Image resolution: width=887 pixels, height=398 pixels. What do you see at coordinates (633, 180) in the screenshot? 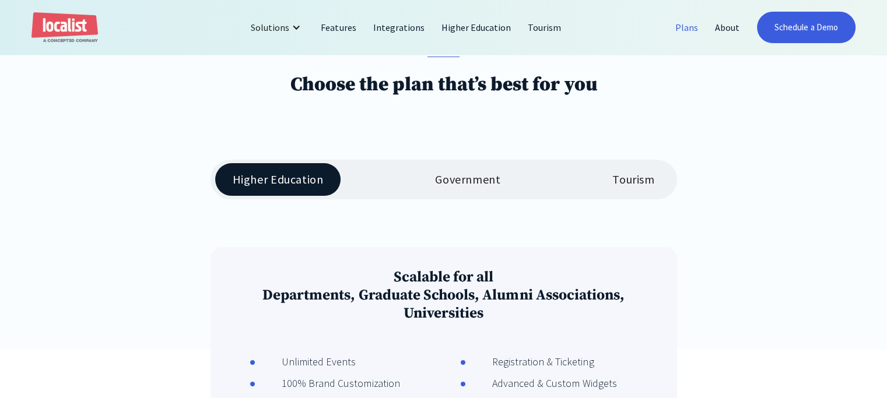
I see `div: Tourism` at bounding box center [633, 180].